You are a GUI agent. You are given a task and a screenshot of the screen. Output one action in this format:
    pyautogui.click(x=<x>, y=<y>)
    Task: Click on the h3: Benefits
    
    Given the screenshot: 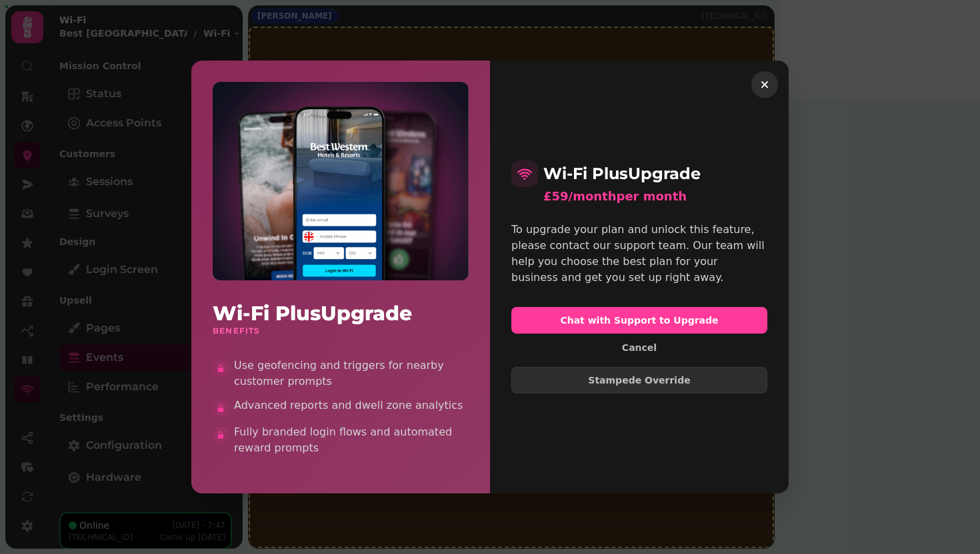 What is the action you would take?
    pyautogui.click(x=340, y=331)
    